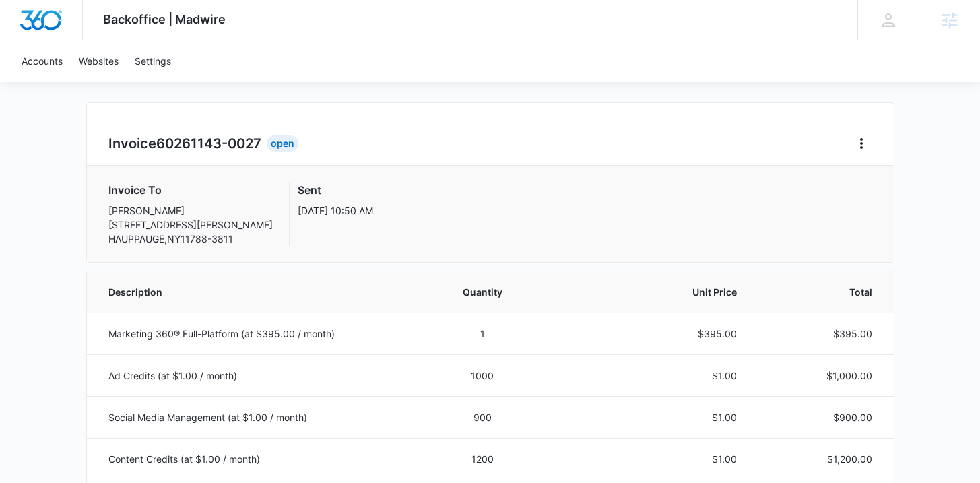  Describe the element at coordinates (258, 417) in the screenshot. I see `p: Social Media Management (at $1.00 / month)` at that location.